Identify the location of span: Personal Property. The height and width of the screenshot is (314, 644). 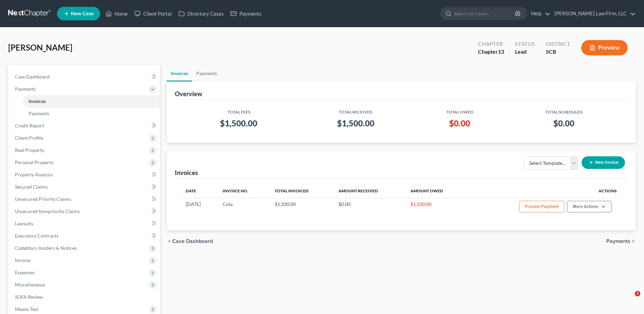
(34, 162).